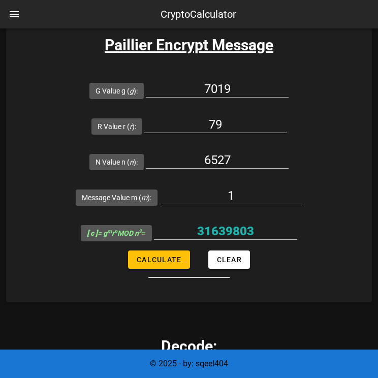 This screenshot has height=378, width=378. Describe the element at coordinates (109, 231) in the screenshot. I see `sup: m` at that location.